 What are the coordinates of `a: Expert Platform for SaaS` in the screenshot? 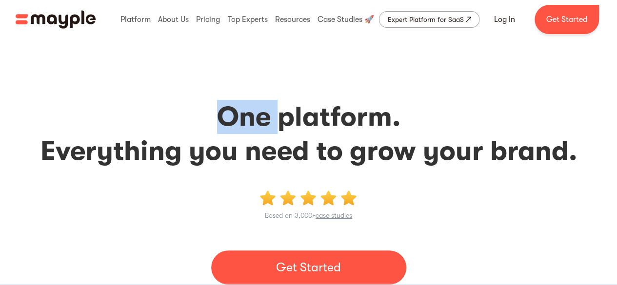 It's located at (429, 19).